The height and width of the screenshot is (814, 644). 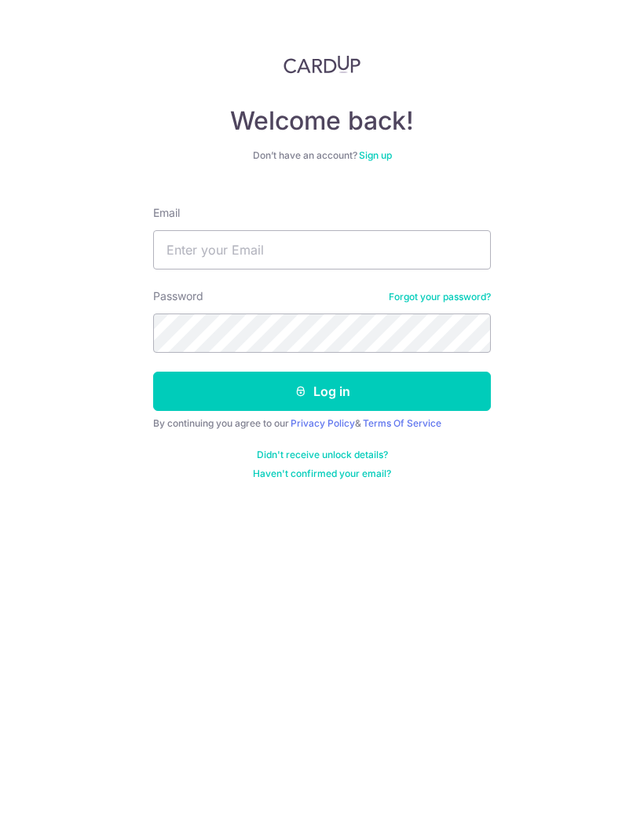 What do you see at coordinates (179, 296) in the screenshot?
I see `label: Password` at bounding box center [179, 296].